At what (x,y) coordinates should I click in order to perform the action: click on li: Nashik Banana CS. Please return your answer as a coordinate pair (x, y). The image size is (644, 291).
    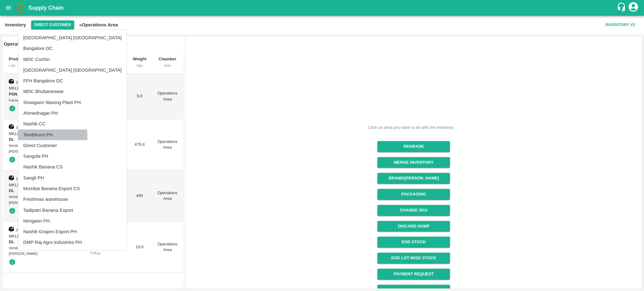
    Looking at the image, I should click on (72, 167).